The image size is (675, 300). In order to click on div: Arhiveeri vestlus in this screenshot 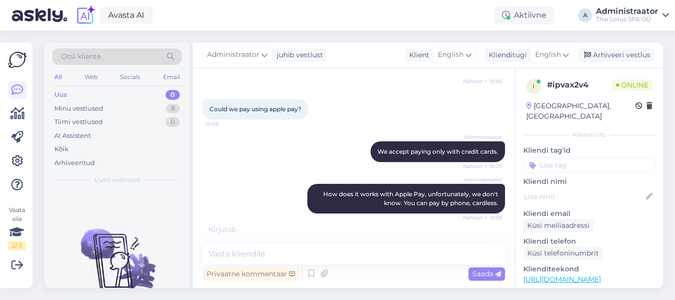, I will do `click(616, 55)`.